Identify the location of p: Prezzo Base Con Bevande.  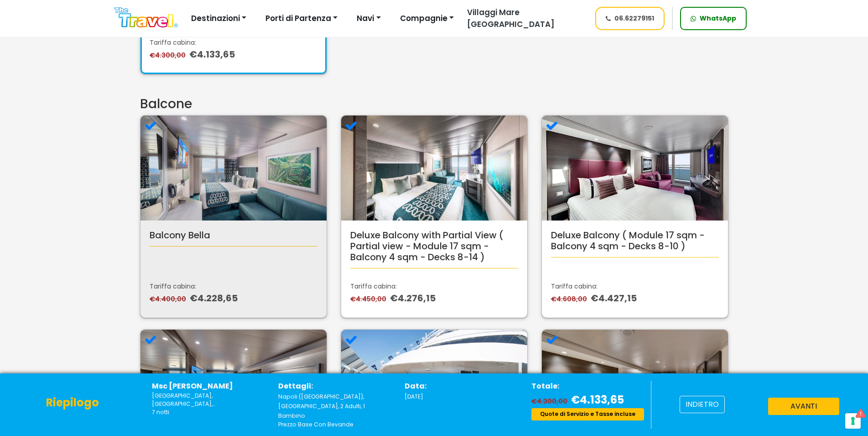
(335, 425).